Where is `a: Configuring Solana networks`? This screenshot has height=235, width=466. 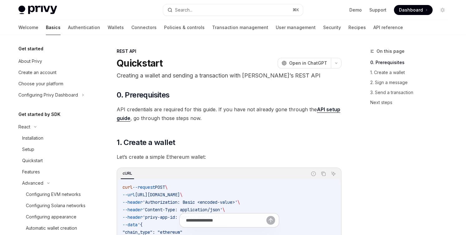
a: Configuring Solana networks is located at coordinates (53, 205).